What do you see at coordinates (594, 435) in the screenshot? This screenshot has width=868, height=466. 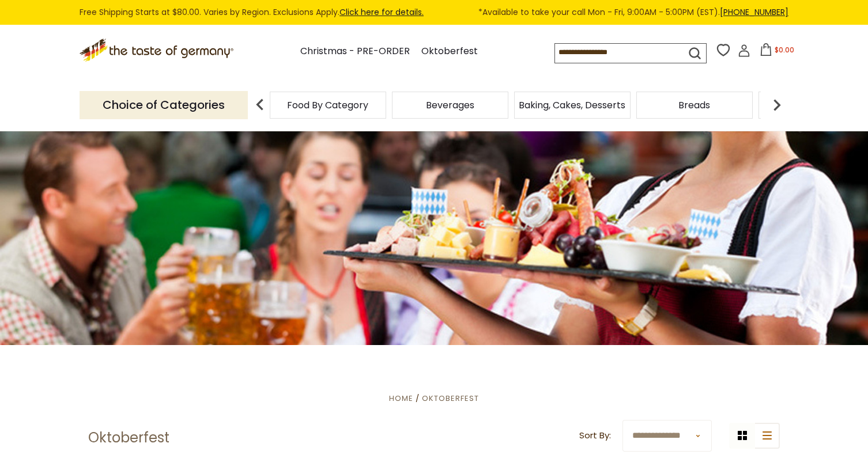 I see `label: Sort By:` at bounding box center [594, 435].